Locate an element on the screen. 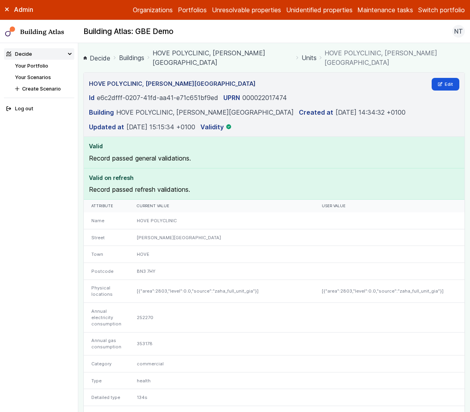 The height and width of the screenshot is (412, 470). dt: Building is located at coordinates (101, 112).